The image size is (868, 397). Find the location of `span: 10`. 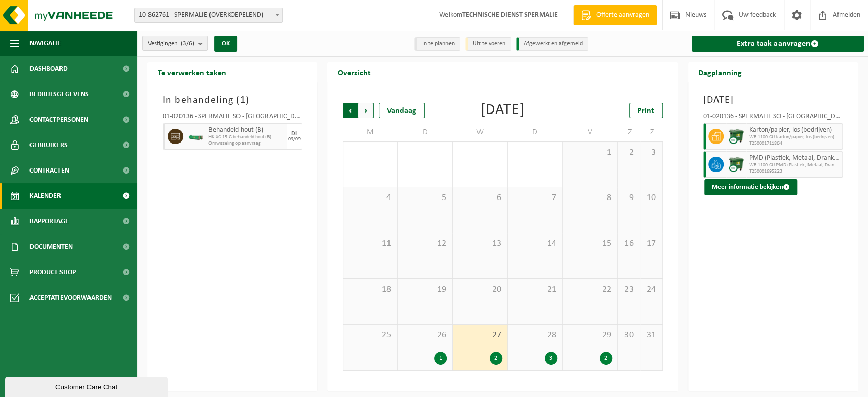

span: 10 is located at coordinates (651, 198).